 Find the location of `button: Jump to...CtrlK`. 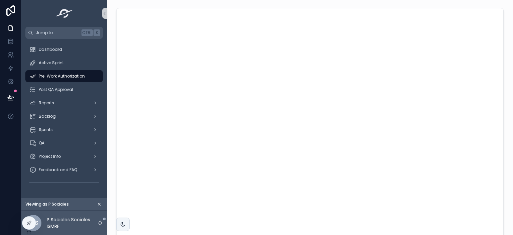

button: Jump to...CtrlK is located at coordinates (64, 33).